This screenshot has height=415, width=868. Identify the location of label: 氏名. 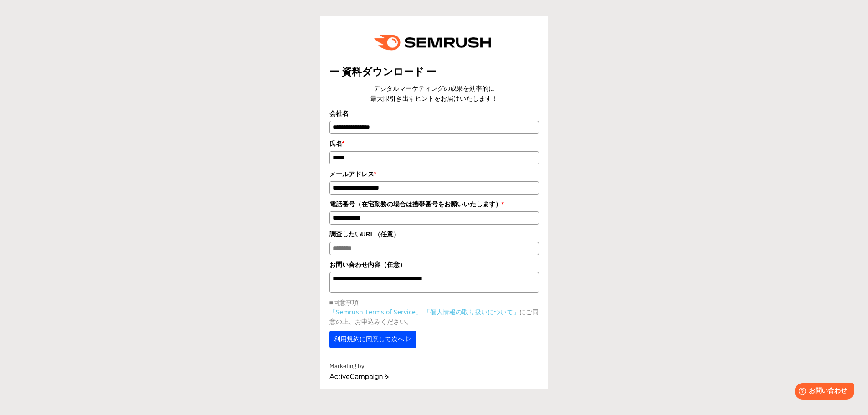
(434, 143).